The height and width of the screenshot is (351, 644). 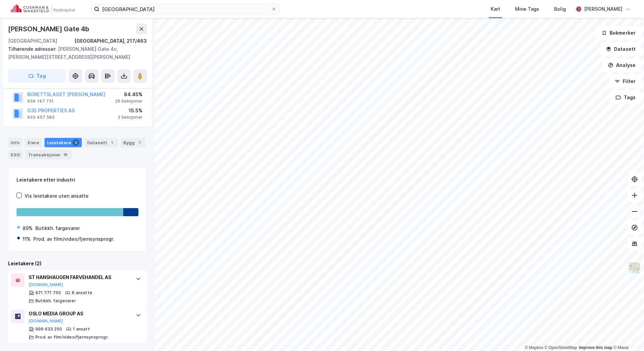 I want to click on span: Tilhørende adresser:, so click(x=33, y=49).